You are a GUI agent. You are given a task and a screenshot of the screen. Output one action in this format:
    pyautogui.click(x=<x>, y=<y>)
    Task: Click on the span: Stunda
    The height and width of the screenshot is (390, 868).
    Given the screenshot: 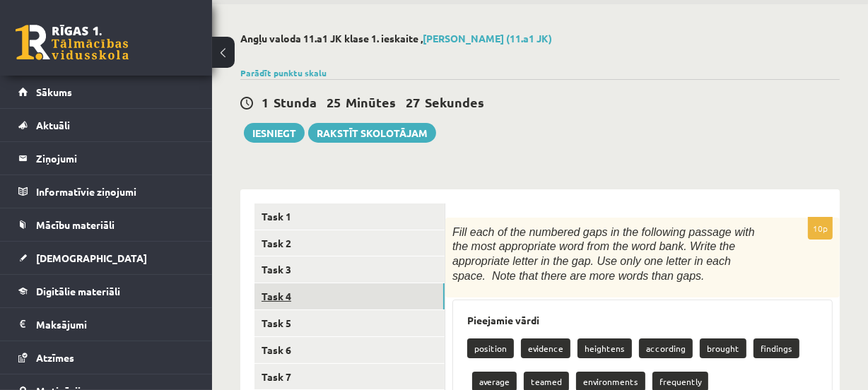 What is the action you would take?
    pyautogui.click(x=295, y=102)
    